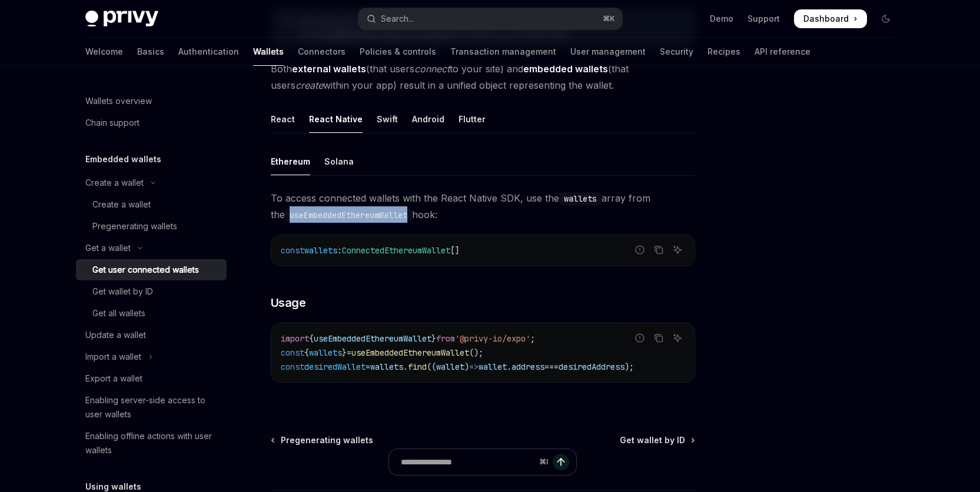 This screenshot has height=492, width=980. What do you see at coordinates (445, 339) in the screenshot?
I see `span: from` at bounding box center [445, 339].